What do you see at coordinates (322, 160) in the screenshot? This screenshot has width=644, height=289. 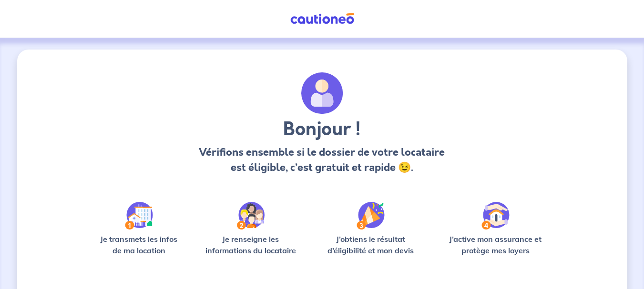 I see `p: Vérifions ensemble si le dossier de votre locataire est éligible, c’est gratuit et rapide 😉.` at bounding box center [322, 160].